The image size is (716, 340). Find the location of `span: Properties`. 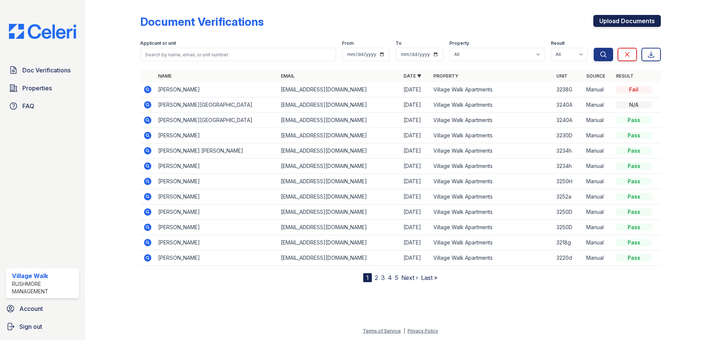

span: Properties is located at coordinates (37, 88).